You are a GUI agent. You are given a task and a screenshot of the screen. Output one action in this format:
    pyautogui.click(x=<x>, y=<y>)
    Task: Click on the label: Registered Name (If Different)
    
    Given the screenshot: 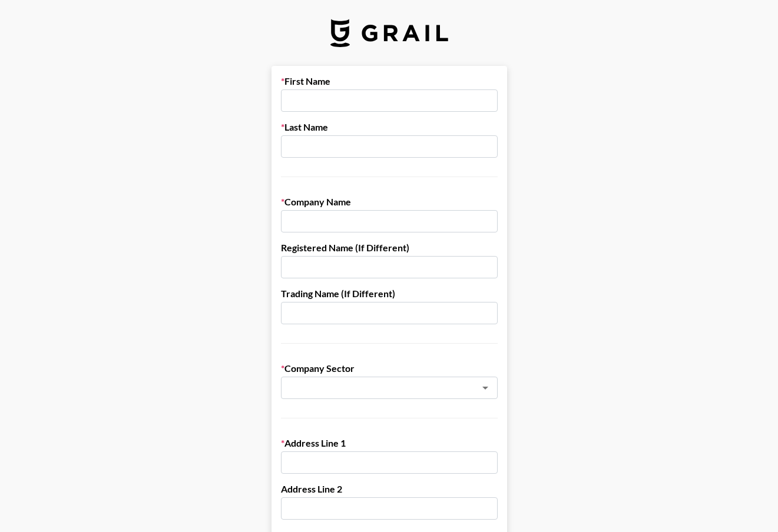 What is the action you would take?
    pyautogui.click(x=389, y=248)
    